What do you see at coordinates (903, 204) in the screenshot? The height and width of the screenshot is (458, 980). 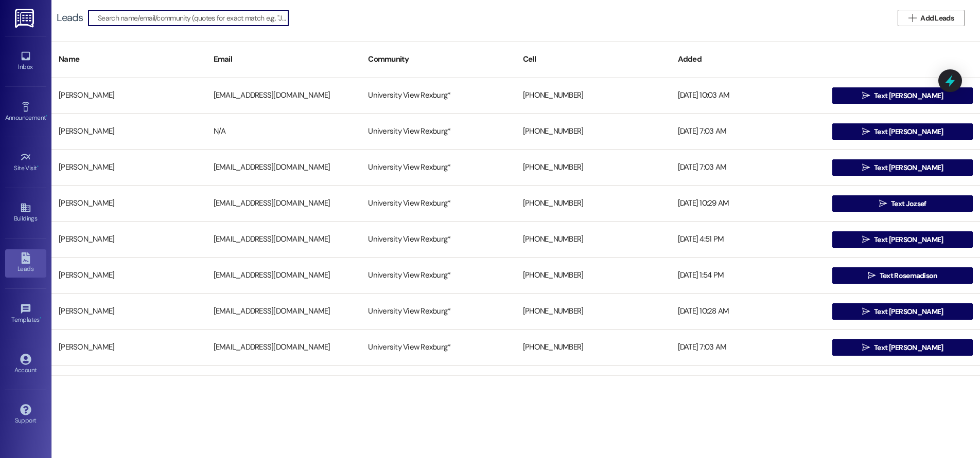 I see `button: Text Jozsef` at bounding box center [903, 204].